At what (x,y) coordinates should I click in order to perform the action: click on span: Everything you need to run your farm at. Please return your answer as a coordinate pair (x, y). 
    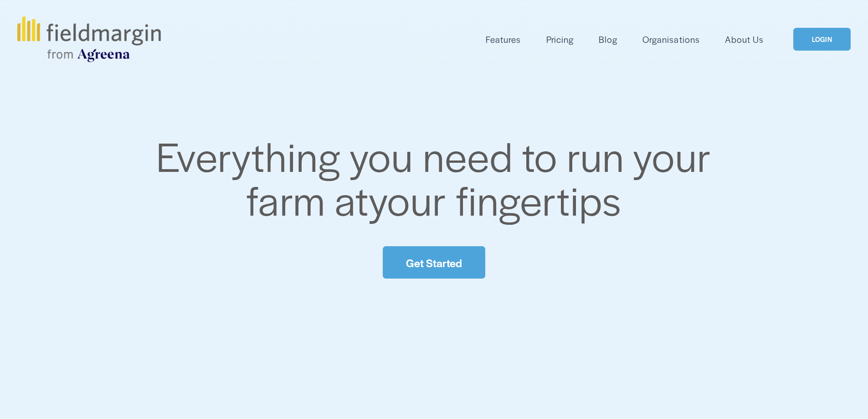
    Looking at the image, I should click on (439, 177).